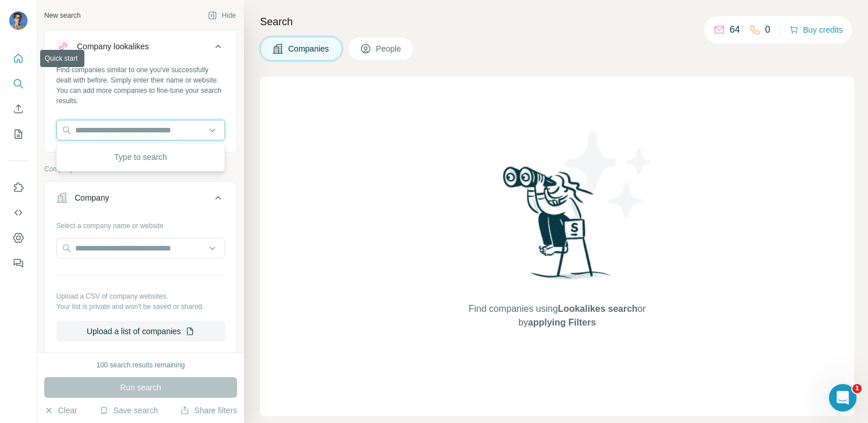 Image resolution: width=868 pixels, height=423 pixels. What do you see at coordinates (18, 238) in the screenshot?
I see `button: Dashboard` at bounding box center [18, 238].